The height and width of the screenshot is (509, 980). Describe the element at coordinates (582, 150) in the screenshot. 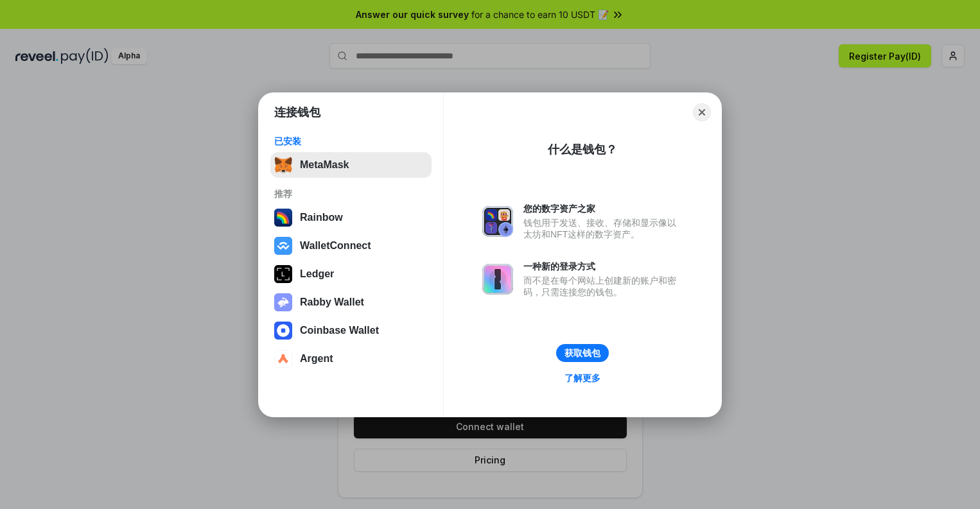

I see `div: 什么是钱包？` at that location.